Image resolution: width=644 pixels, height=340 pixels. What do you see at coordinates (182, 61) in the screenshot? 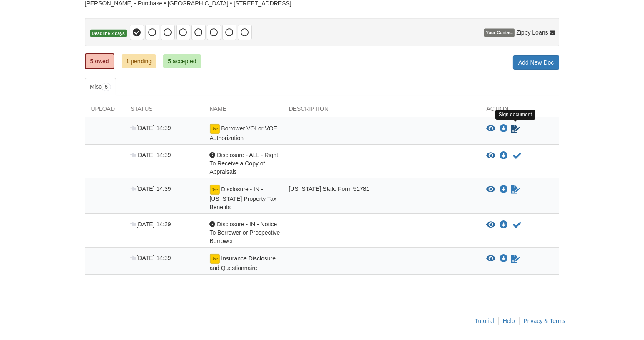
I see `a: 5 accepted` at bounding box center [182, 61].